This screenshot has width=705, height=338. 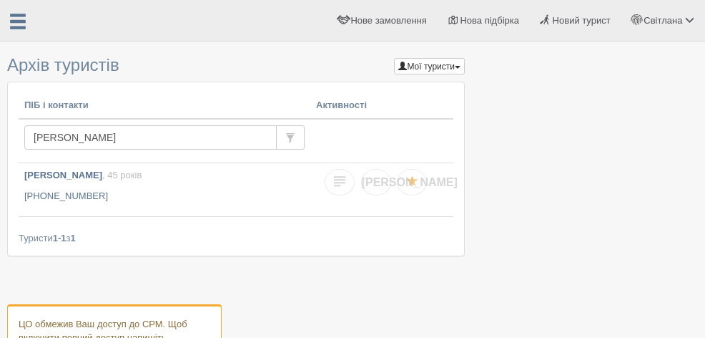 I want to click on button: Мої туристи, so click(x=429, y=66).